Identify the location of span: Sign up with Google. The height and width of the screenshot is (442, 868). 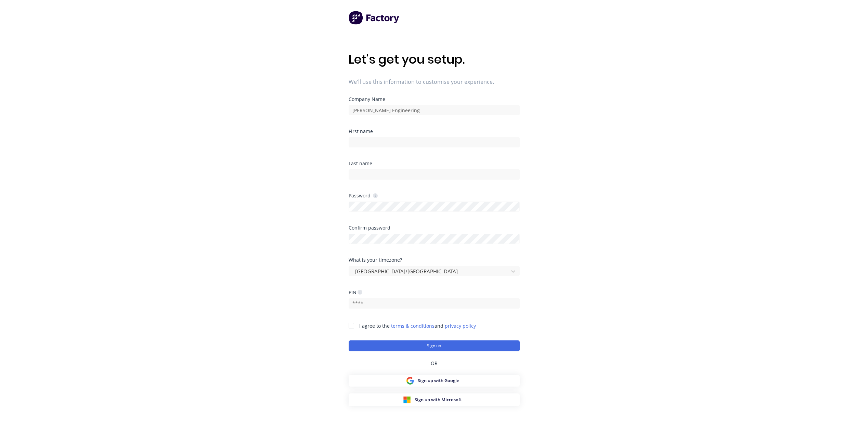
(438, 380).